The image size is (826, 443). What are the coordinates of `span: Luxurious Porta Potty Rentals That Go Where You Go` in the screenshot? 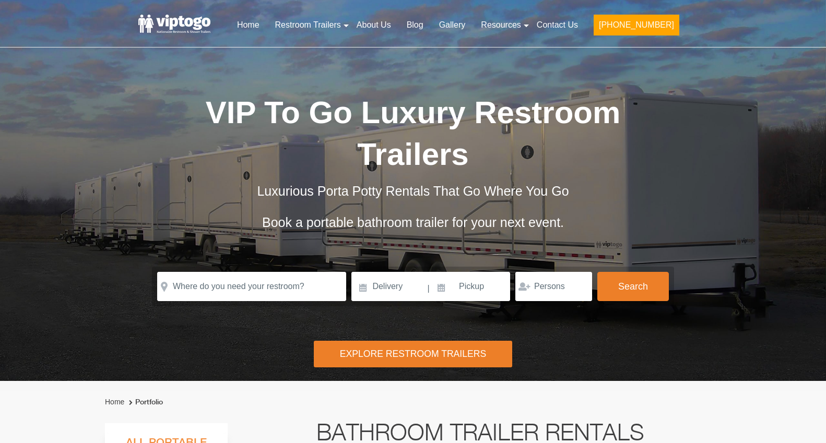 It's located at (413, 191).